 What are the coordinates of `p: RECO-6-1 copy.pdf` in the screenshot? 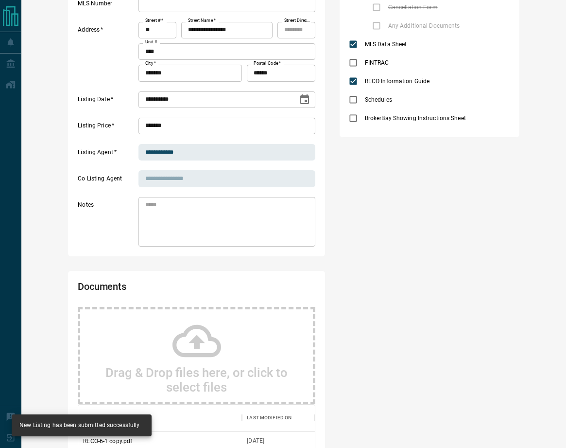 It's located at (107, 441).